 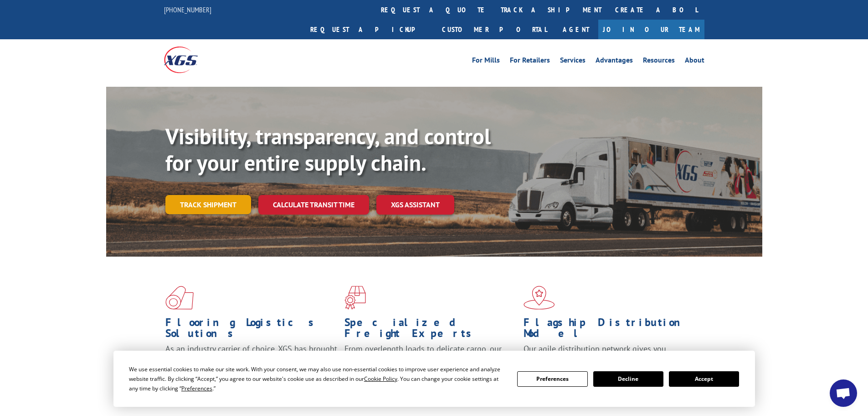 What do you see at coordinates (844, 393) in the screenshot?
I see `div: Open chat` at bounding box center [844, 393].